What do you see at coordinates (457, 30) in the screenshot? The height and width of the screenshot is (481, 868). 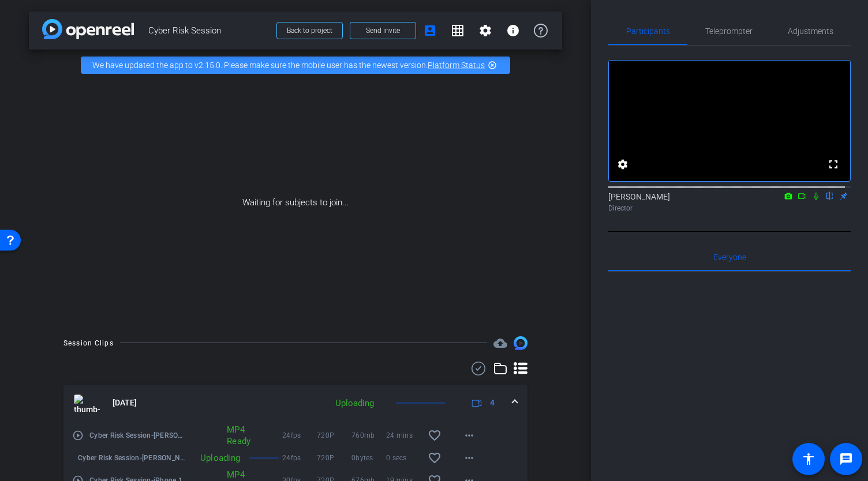 I see `mat-icon: grid_on` at bounding box center [457, 30].